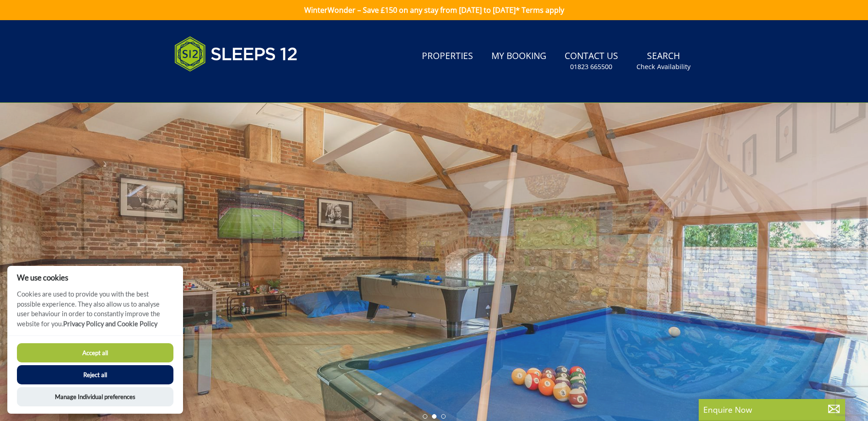 The image size is (868, 421). I want to click on button: Manage Individual preferences, so click(95, 397).